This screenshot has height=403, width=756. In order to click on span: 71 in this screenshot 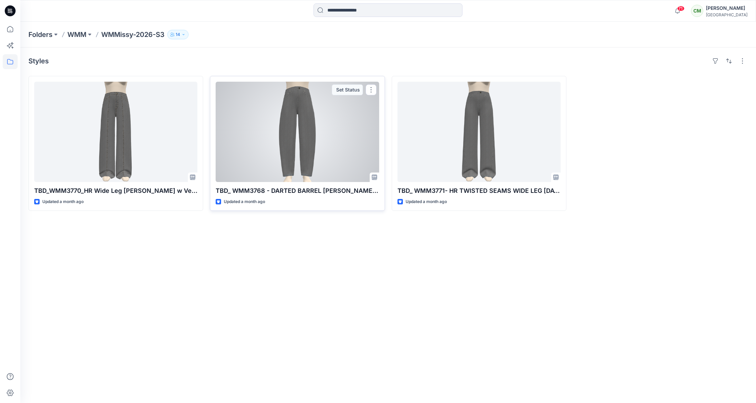, I will do `click(681, 8)`.